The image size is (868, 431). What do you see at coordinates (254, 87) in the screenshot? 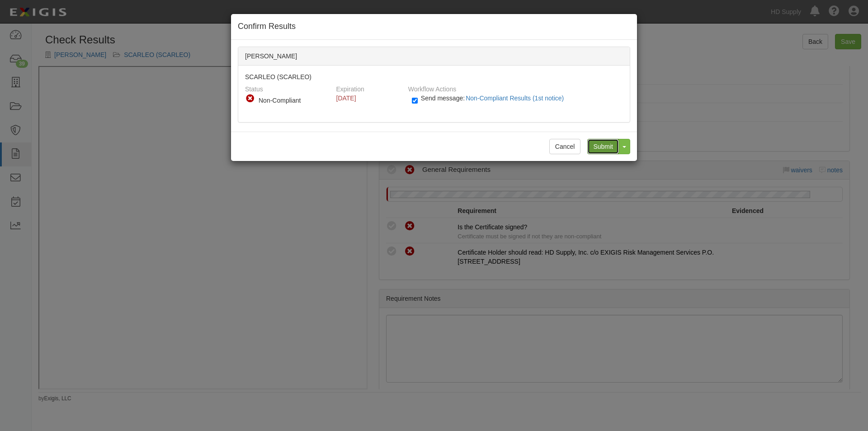
I see `label: Status` at bounding box center [254, 87].